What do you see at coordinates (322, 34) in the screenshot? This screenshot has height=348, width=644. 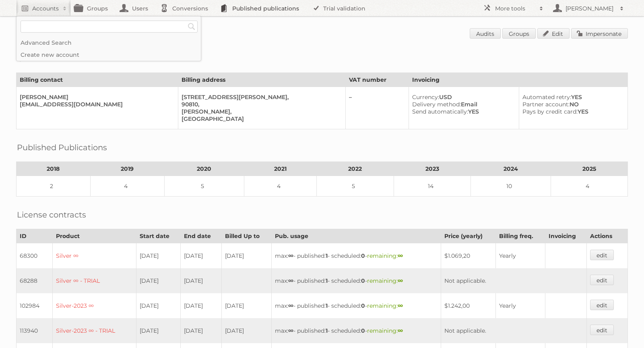 I see `h1: Account 60278: Cabi` at bounding box center [322, 34].